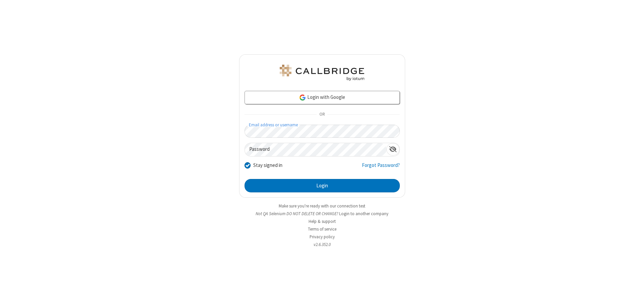 The height and width of the screenshot is (307, 644). I want to click on button: Login to another company, so click(364, 213).